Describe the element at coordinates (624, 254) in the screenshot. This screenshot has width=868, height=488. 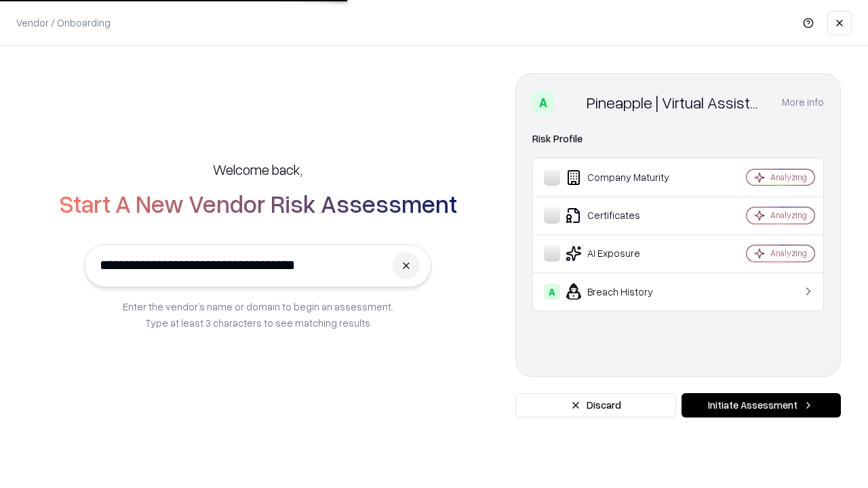
I see `div: AI Exposure` at that location.